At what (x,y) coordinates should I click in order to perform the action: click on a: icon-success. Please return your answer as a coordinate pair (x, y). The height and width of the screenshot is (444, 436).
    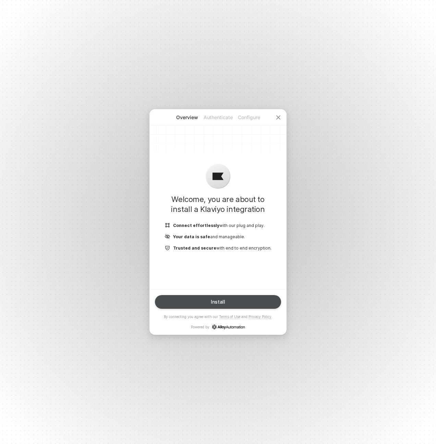
    Looking at the image, I should click on (228, 327).